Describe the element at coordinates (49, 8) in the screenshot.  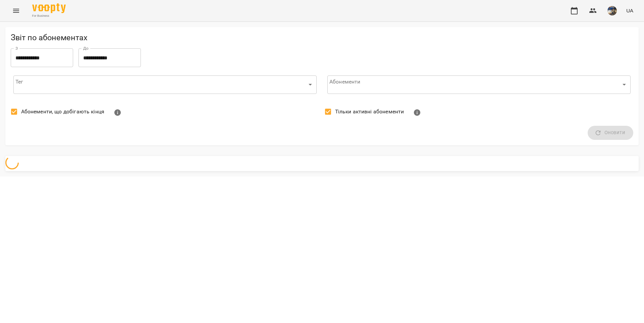
I see `img: Voopty Logo` at that location.